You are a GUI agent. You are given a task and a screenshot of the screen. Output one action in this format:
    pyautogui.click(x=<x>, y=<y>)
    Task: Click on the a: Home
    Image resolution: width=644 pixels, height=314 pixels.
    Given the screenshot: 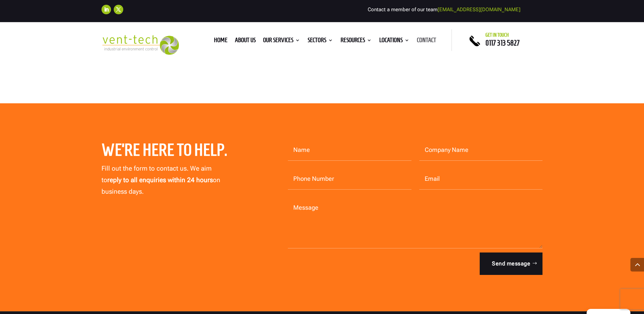 What is the action you would take?
    pyautogui.click(x=220, y=41)
    